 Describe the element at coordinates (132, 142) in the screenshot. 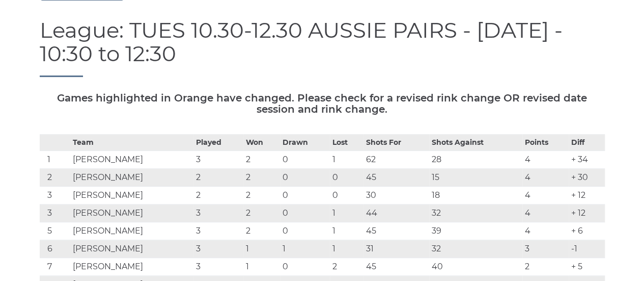

I see `th: Team` at that location.